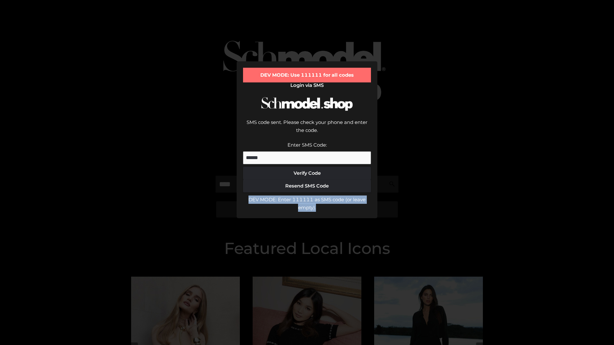 The image size is (614, 345). What do you see at coordinates (307, 75) in the screenshot?
I see `div: DEV MODE: Use 111111 for all codes` at bounding box center [307, 75].